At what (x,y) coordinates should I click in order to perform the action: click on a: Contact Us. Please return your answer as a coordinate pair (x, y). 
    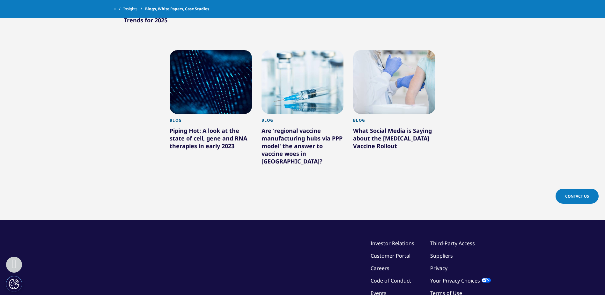
    Looking at the image, I should click on (577, 196).